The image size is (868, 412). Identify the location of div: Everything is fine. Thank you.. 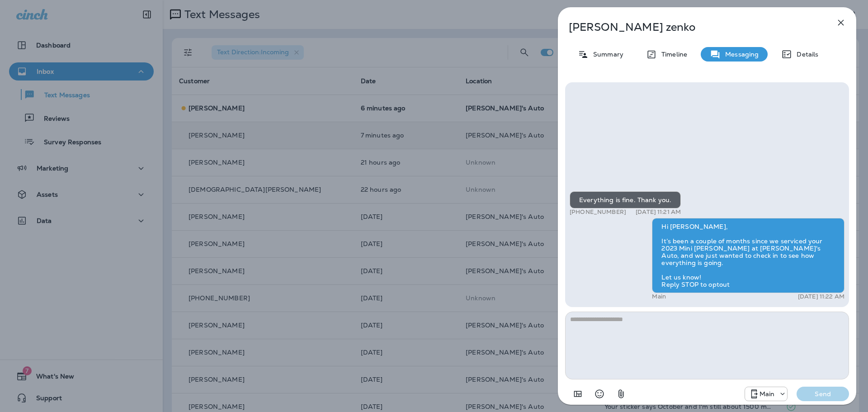
(625, 200).